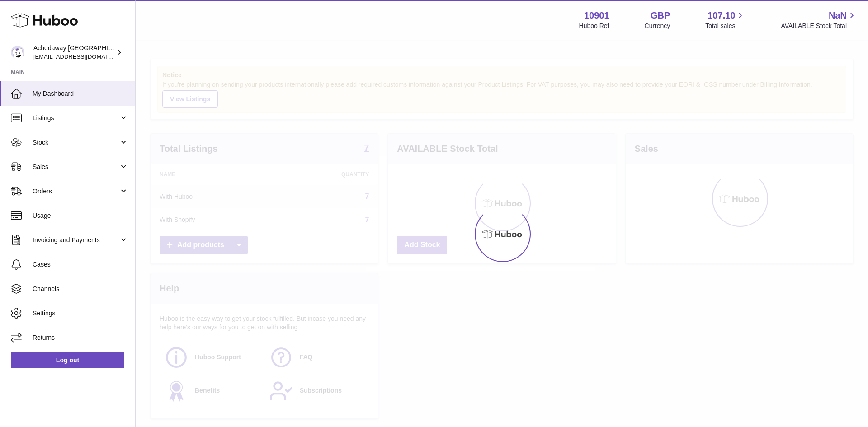 Image resolution: width=868 pixels, height=427 pixels. Describe the element at coordinates (725, 20) in the screenshot. I see `a: 107.10 Total sales` at that location.